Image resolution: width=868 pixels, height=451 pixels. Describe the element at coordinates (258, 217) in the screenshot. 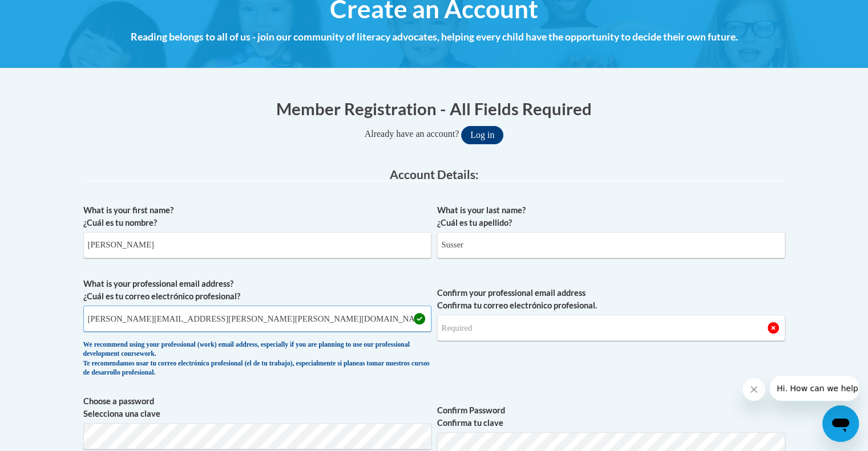

I see `label: What is your first name? ¿Cuál es tu nombre?` at that location.